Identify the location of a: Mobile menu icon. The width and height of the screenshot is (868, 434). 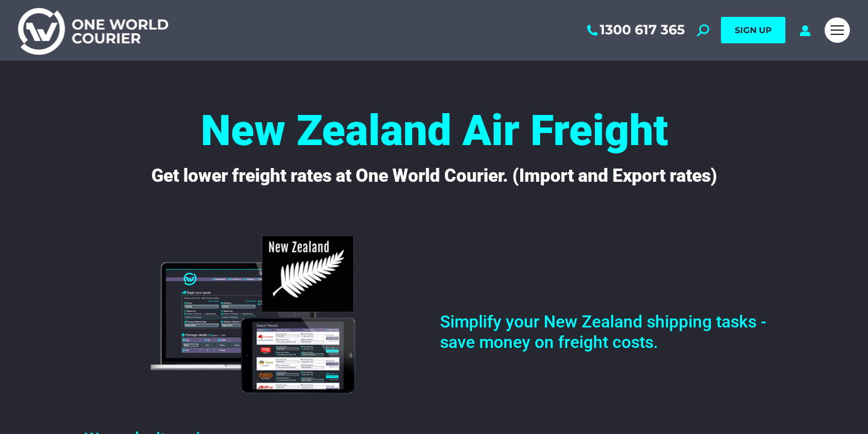
(837, 30).